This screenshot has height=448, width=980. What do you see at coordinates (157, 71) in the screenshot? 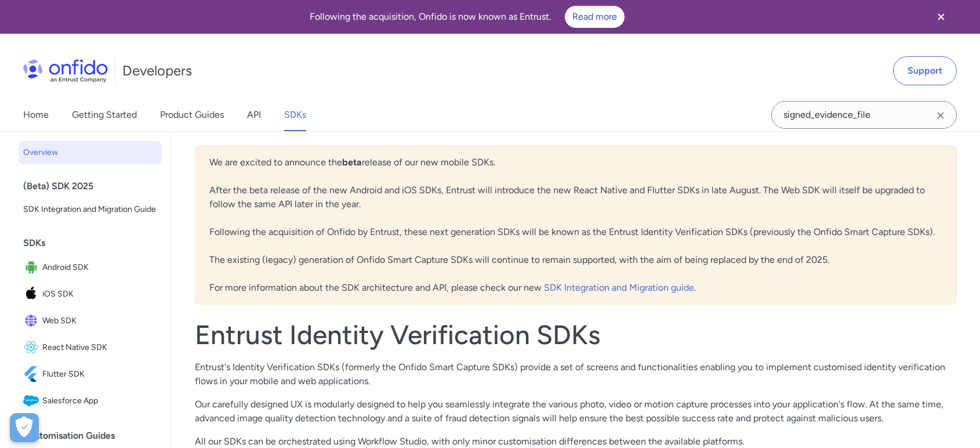
I see `h1: Developers` at bounding box center [157, 71].